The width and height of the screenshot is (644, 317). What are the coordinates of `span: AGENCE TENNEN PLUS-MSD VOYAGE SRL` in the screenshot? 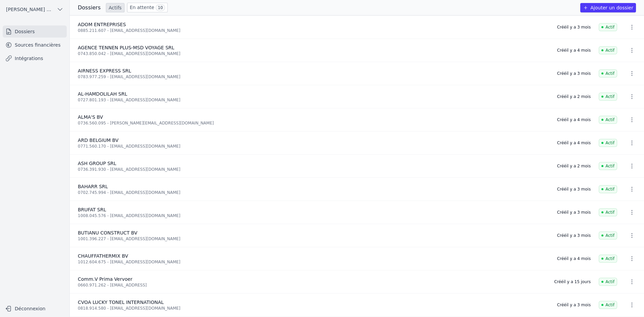 It's located at (126, 48).